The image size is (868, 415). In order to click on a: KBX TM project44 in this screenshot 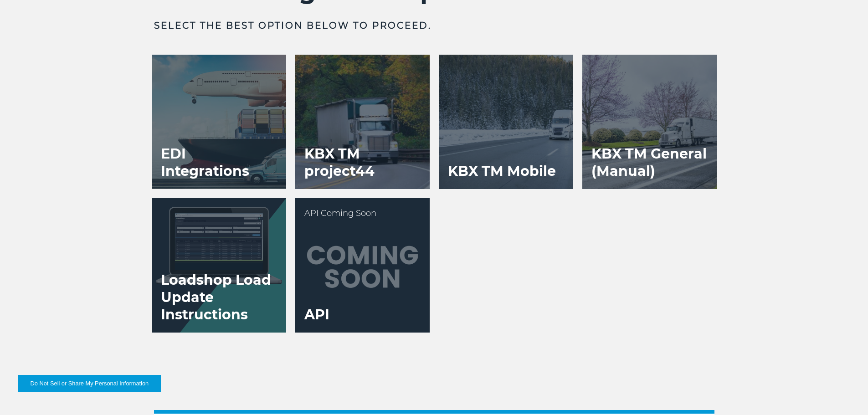, I will do `click(362, 122)`.